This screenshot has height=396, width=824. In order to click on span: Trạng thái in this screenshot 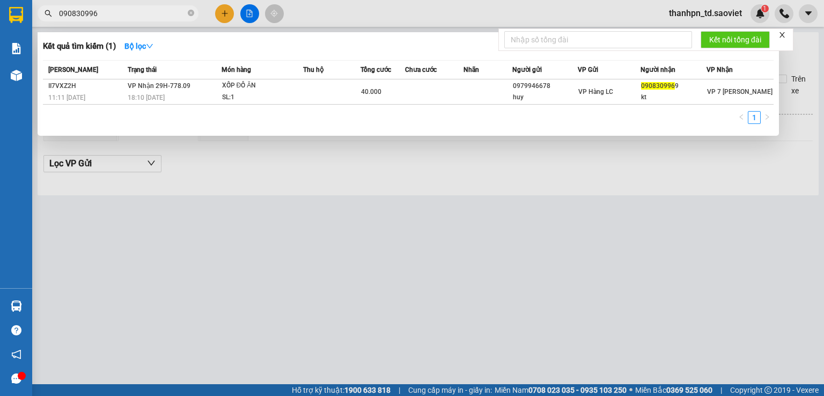, I will do `click(142, 70)`.